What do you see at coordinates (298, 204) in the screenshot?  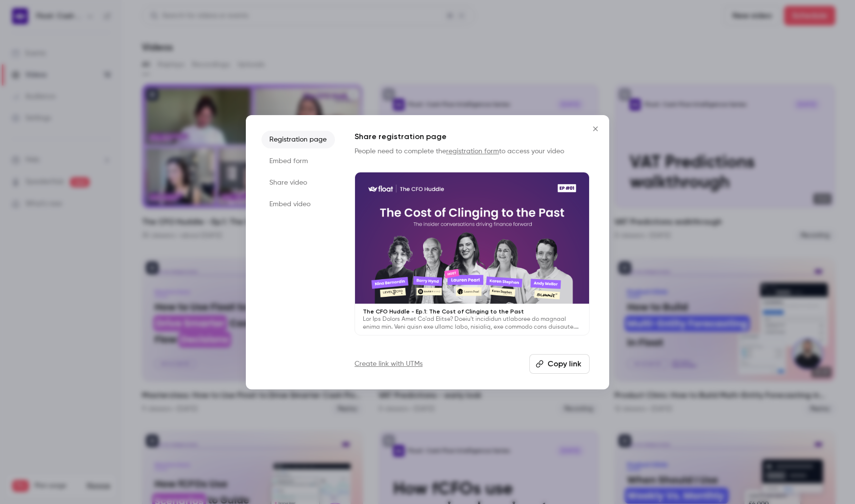 I see `li: Embed video` at bounding box center [298, 204].